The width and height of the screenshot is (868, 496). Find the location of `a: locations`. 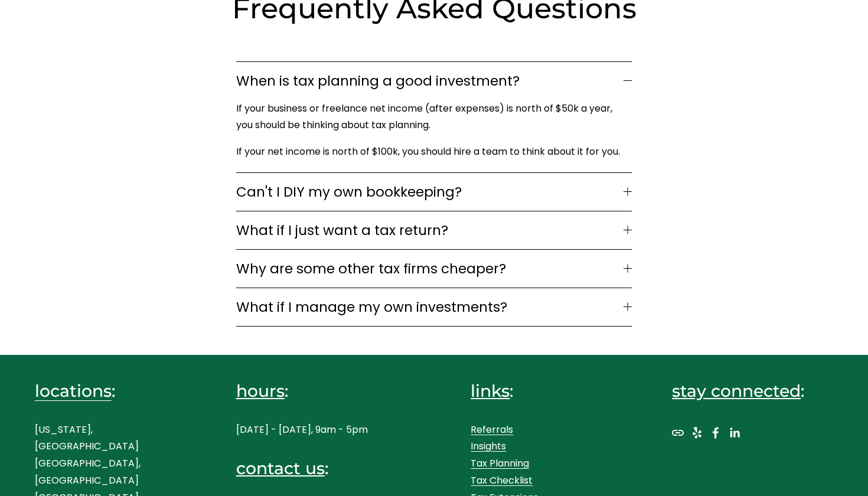

a: locations is located at coordinates (73, 391).